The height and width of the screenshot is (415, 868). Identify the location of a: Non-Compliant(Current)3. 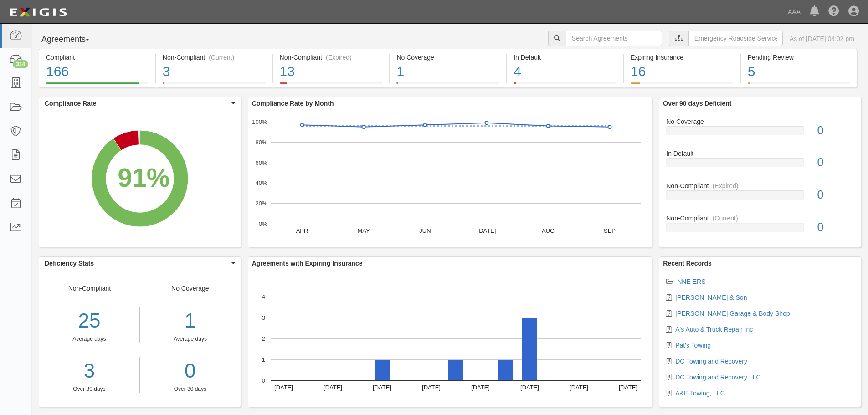
(214, 85).